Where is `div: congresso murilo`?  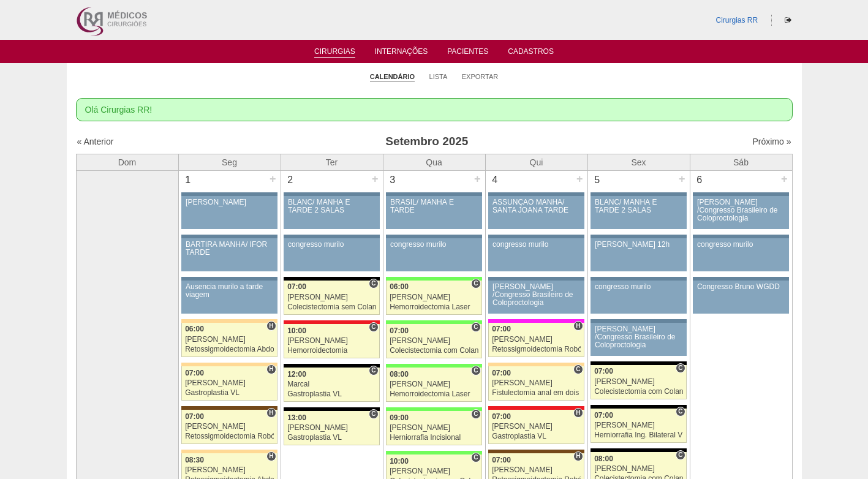
div: congresso murilo is located at coordinates (741, 244).